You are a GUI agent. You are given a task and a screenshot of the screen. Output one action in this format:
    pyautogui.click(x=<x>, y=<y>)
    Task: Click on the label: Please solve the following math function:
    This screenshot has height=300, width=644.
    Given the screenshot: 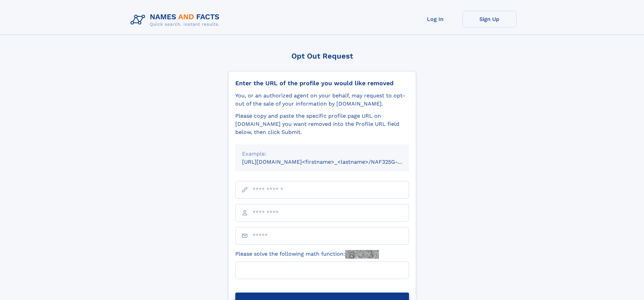 What is the action you would take?
    pyautogui.click(x=307, y=254)
    